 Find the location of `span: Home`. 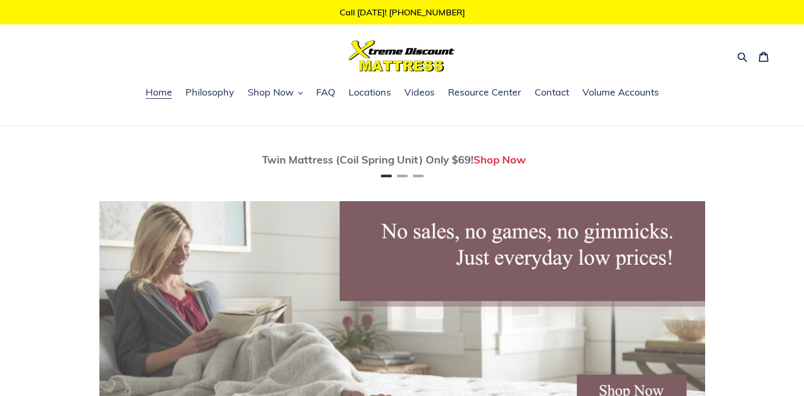

span: Home is located at coordinates (159, 92).